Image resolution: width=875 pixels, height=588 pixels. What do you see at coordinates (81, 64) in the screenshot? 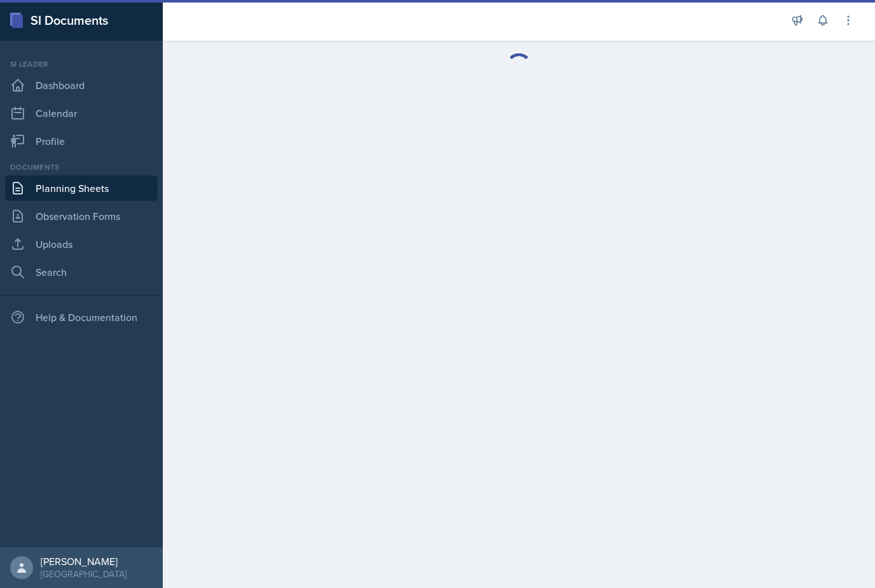
I see `div: Si leader` at bounding box center [81, 64].